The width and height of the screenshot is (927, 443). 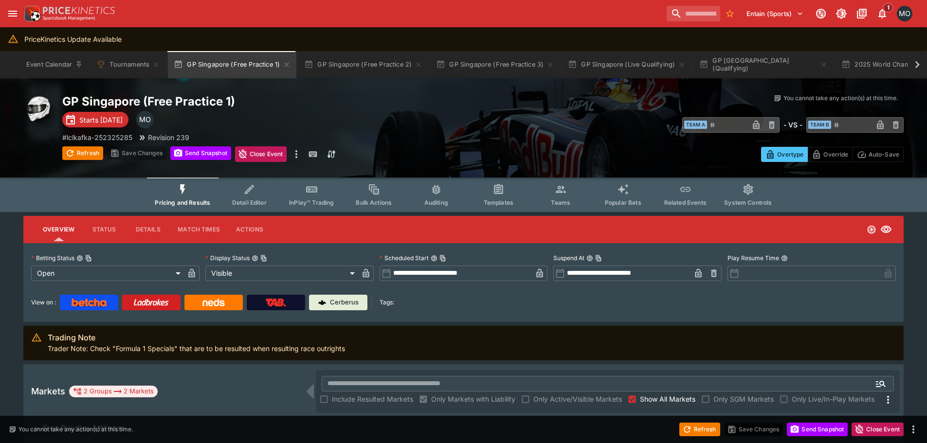 I want to click on button: Auto-Save, so click(x=878, y=154).